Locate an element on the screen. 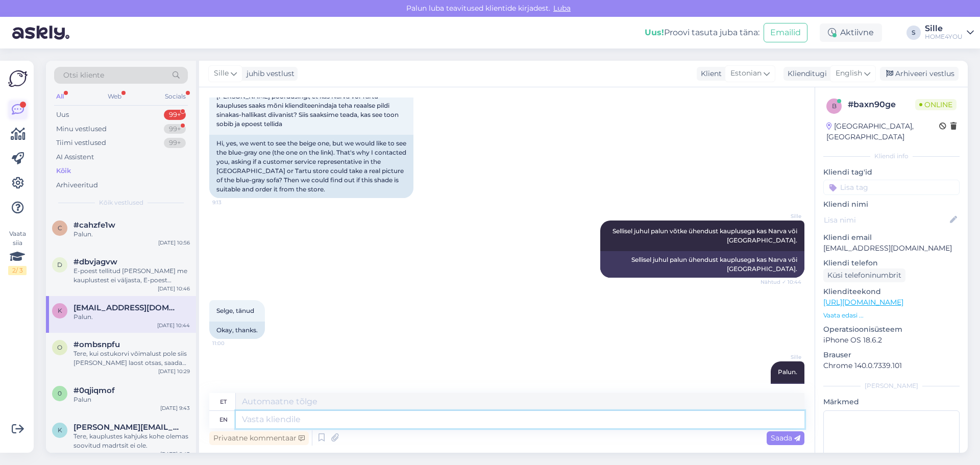  div: All is located at coordinates (60, 97).